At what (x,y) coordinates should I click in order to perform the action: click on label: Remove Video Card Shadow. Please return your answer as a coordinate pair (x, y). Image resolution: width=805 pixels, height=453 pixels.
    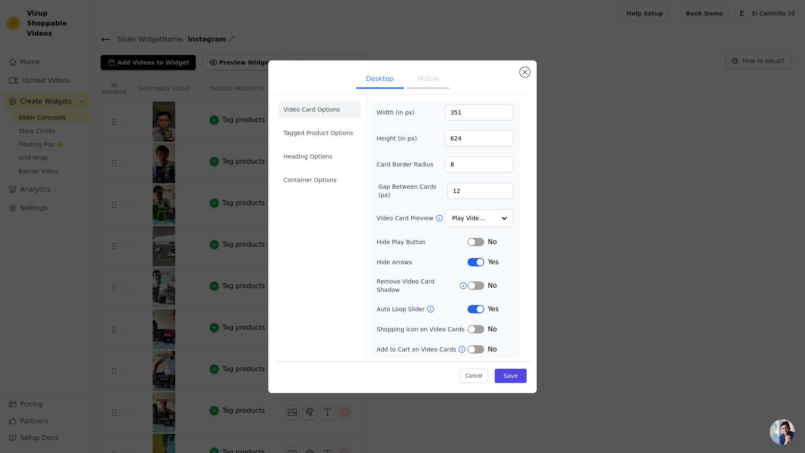
    Looking at the image, I should click on (418, 286).